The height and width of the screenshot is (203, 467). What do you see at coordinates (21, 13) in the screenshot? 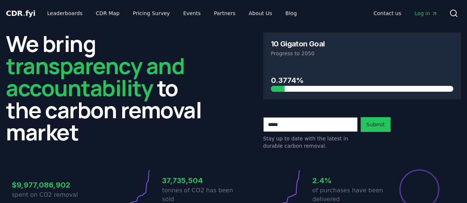
I see `a: CDR.fyi` at bounding box center [21, 13].